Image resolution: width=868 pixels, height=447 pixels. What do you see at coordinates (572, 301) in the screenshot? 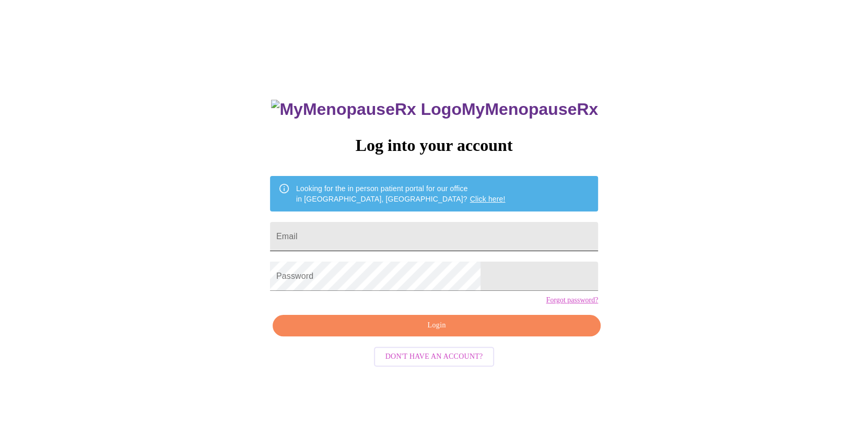
I see `a: Forgot password?` at bounding box center [572, 301].